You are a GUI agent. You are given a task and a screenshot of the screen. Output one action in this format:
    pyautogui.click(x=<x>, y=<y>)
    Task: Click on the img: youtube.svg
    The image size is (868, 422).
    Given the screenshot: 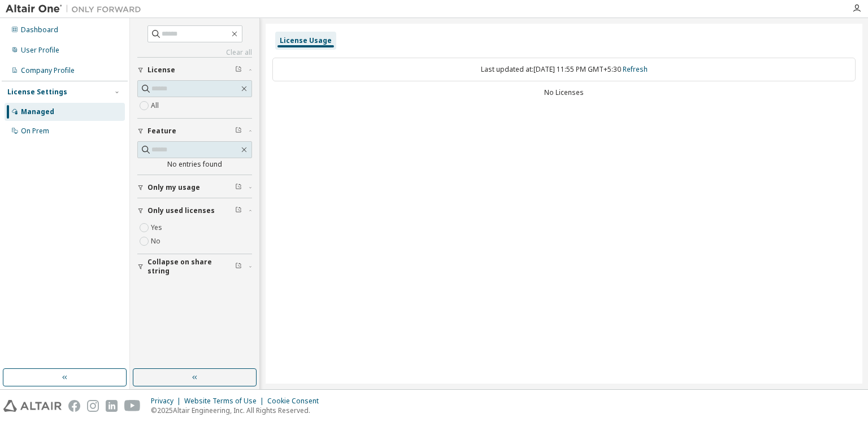 What is the action you would take?
    pyautogui.click(x=132, y=406)
    